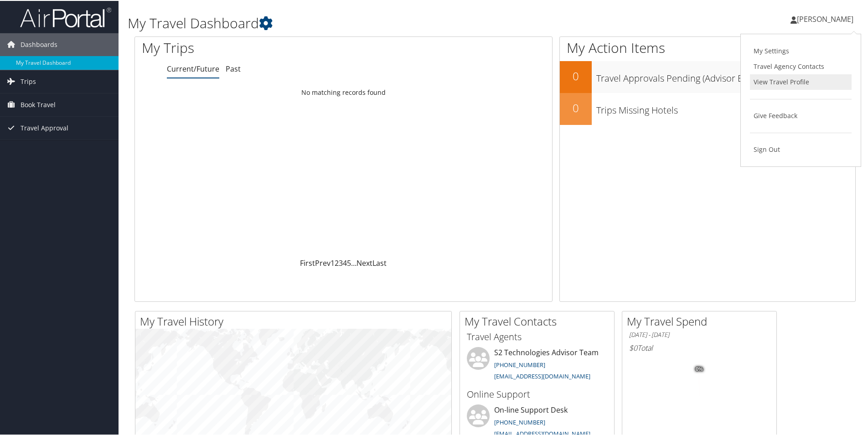  What do you see at coordinates (323, 263) in the screenshot?
I see `a: Prev` at bounding box center [323, 263].